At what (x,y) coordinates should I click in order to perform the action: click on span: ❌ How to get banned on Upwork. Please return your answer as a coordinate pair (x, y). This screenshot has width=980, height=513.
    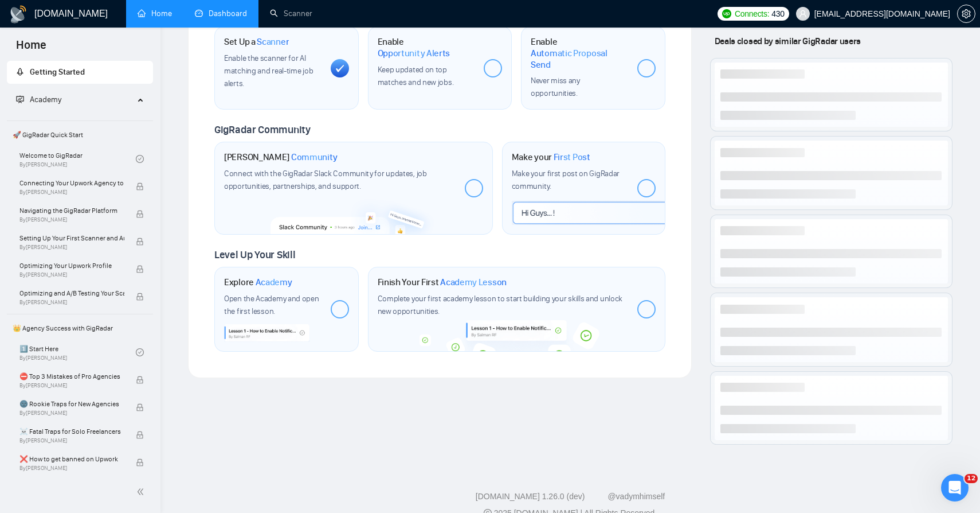
    Looking at the image, I should click on (71, 459).